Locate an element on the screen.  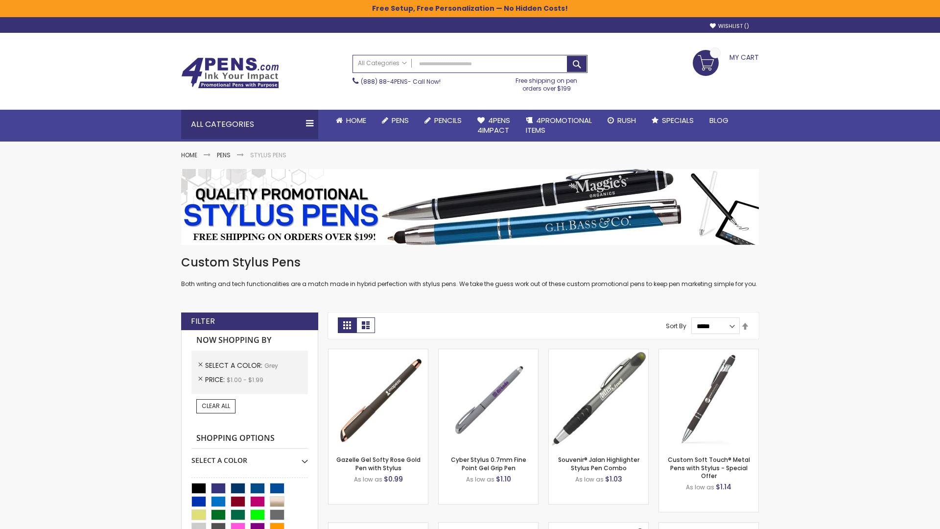
a: Souvenir® Jalan Highlighter Stylus Pen Combo is located at coordinates (599, 463).